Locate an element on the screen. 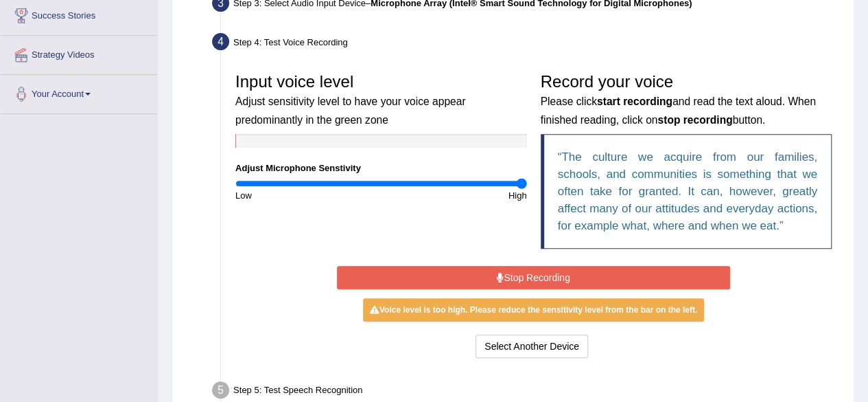 Image resolution: width=868 pixels, height=402 pixels. b: stop recording is located at coordinates (694, 120).